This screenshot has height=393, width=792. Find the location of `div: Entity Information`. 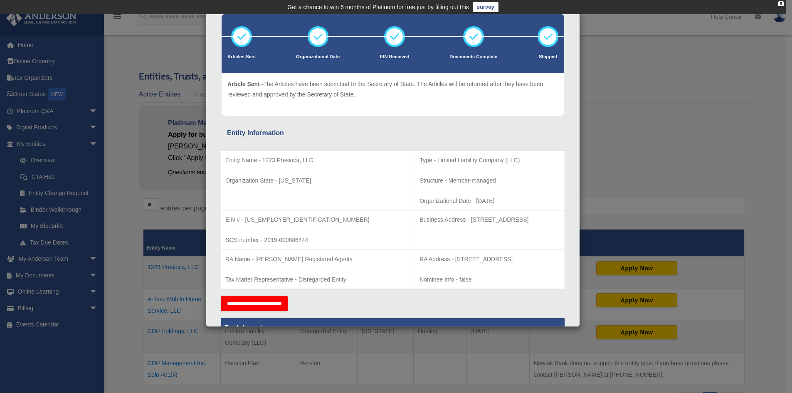

div: Entity Information is located at coordinates (393, 133).